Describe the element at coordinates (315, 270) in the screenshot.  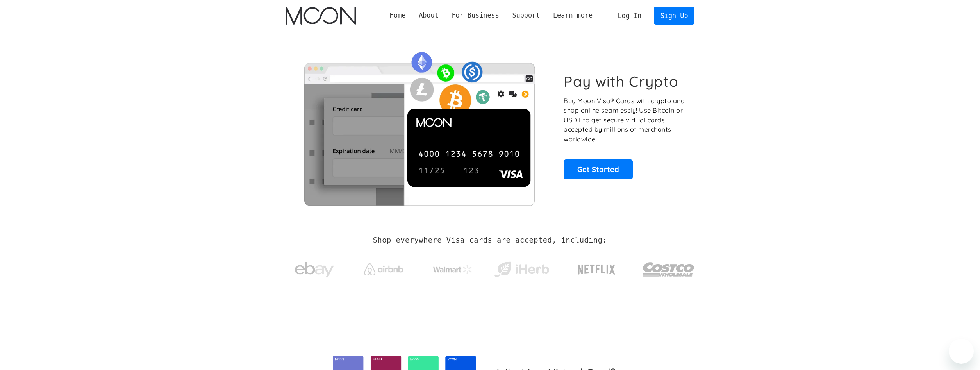
I see `img: ebay` at that location.